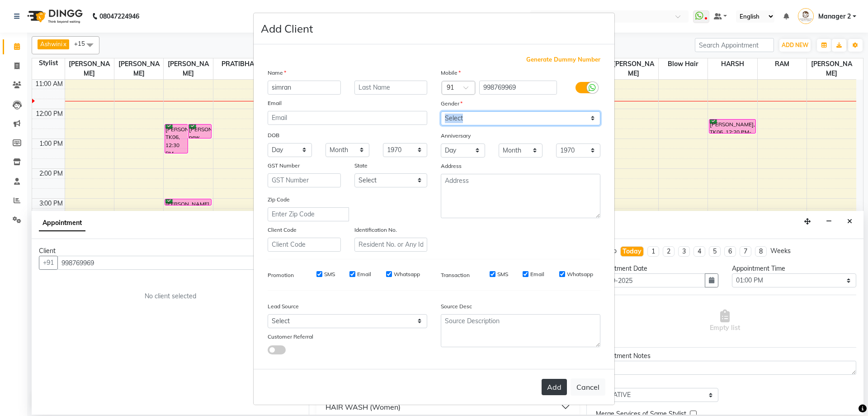 This screenshot has height=416, width=868. I want to click on label: Source Desc, so click(456, 307).